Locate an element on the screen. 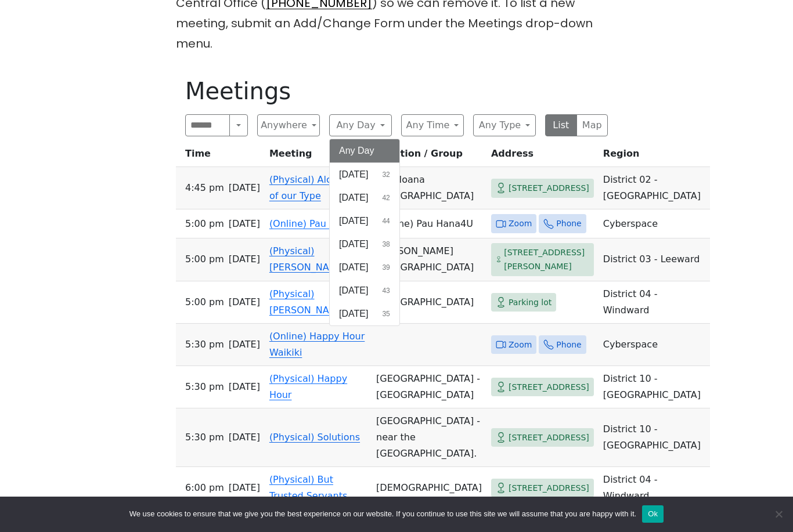  a: (Physical) Happy Hour is located at coordinates (308, 386).